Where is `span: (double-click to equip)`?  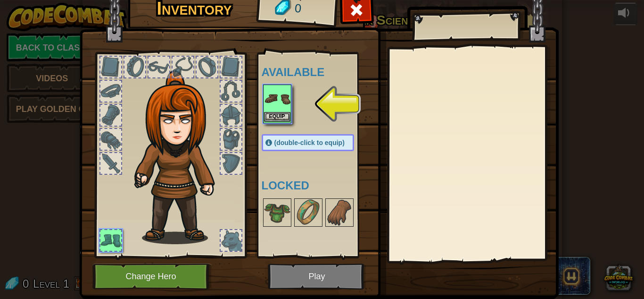 span: (double-click to equip) is located at coordinates (309, 142).